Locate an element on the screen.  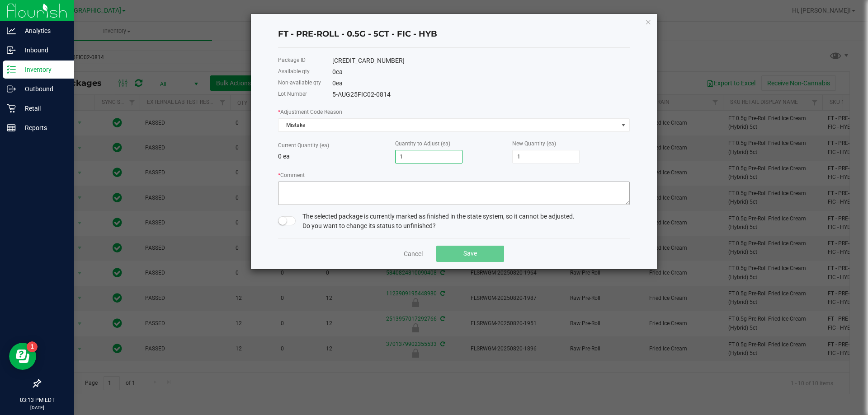
label: Lot Number is located at coordinates (292, 94).